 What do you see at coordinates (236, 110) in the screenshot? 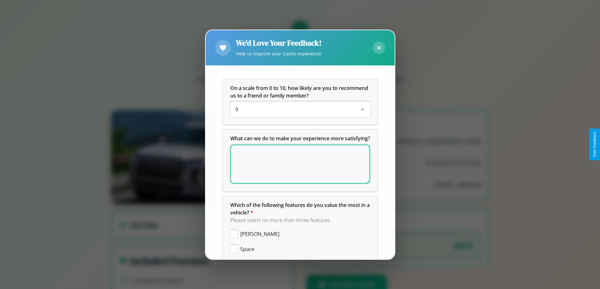
I see `span: 9` at bounding box center [236, 110].